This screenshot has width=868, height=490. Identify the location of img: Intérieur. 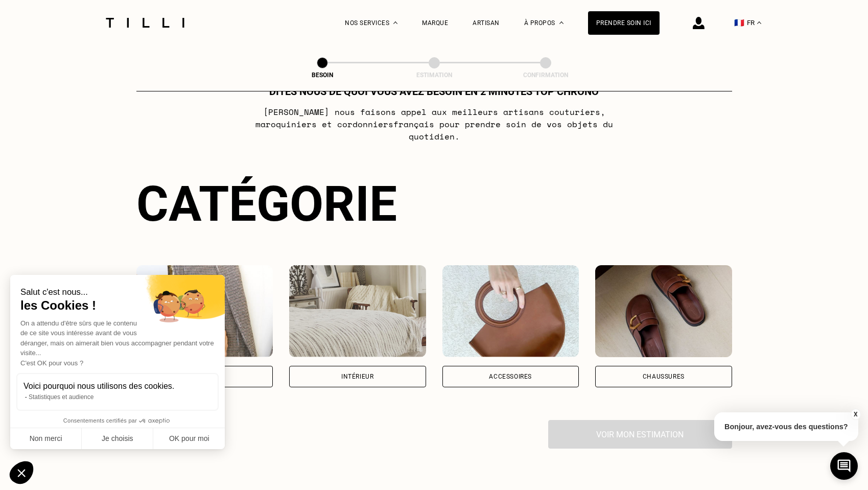
(358, 311).